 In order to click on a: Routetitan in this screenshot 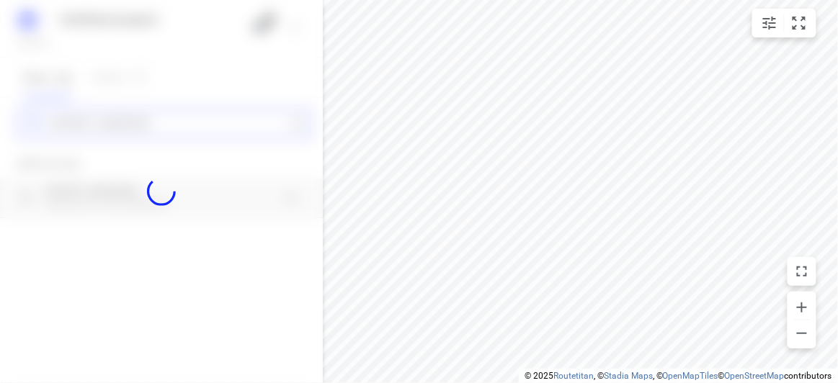, I will do `click(574, 376)`.